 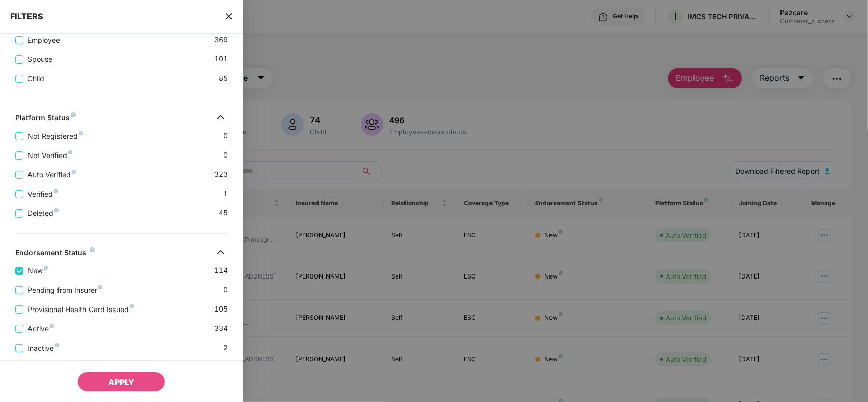 I want to click on span: 101, so click(x=221, y=59).